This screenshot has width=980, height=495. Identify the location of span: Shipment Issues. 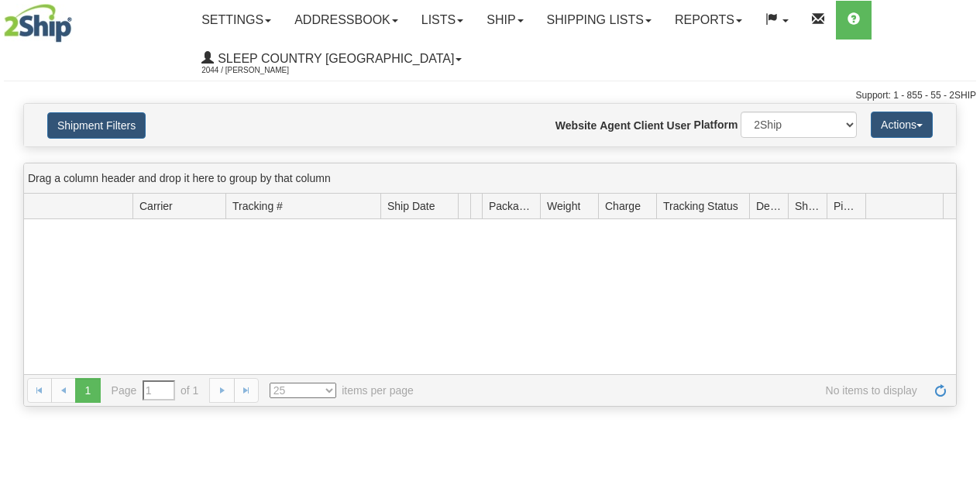
(807, 206).